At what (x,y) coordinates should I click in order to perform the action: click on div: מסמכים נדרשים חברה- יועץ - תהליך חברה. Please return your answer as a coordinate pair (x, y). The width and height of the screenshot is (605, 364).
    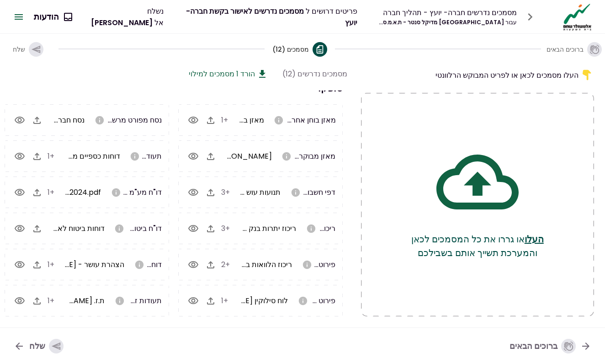
    Looking at the image, I should click on (447, 12).